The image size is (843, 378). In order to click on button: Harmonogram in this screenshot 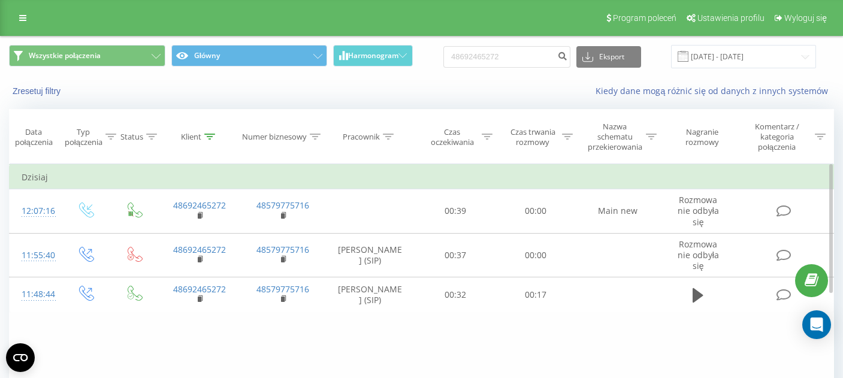, I will do `click(373, 56)`.